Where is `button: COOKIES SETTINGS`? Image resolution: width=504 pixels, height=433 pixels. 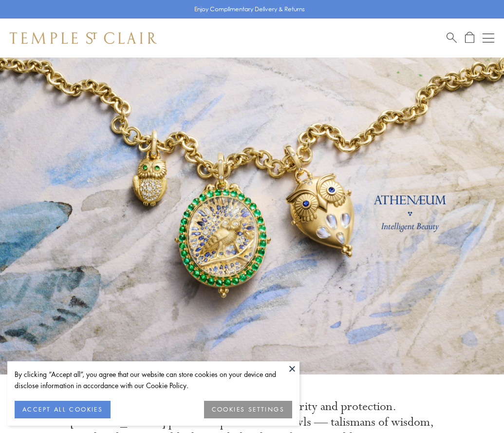
button: COOKIES SETTINGS is located at coordinates (248, 410).